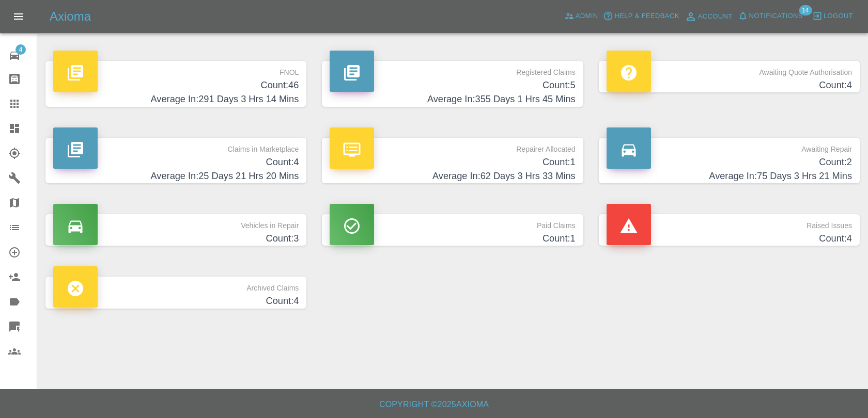 This screenshot has width=868, height=418. What do you see at coordinates (70, 17) in the screenshot?
I see `h5: Axioma` at bounding box center [70, 17].